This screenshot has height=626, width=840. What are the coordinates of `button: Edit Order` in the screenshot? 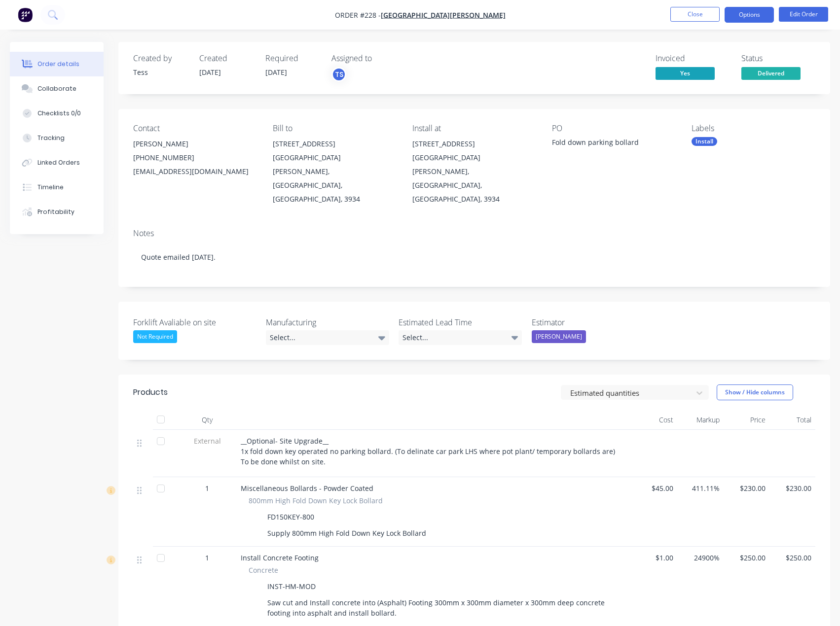 It's located at (803, 14).